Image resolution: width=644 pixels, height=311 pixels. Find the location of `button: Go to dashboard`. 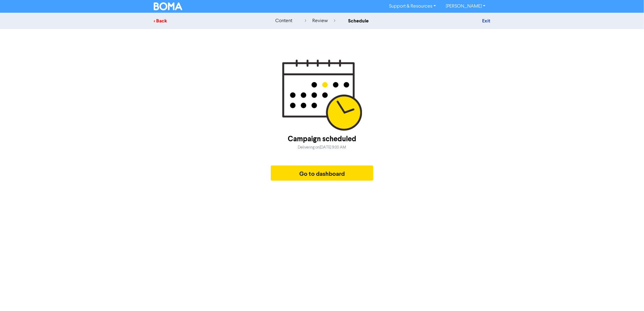

button: Go to dashboard is located at coordinates (322, 173).